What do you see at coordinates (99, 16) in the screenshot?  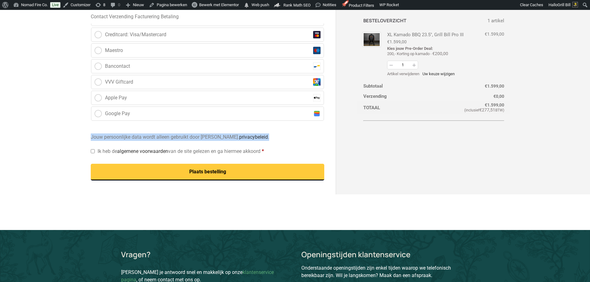 I see `span: Contact` at bounding box center [99, 16].